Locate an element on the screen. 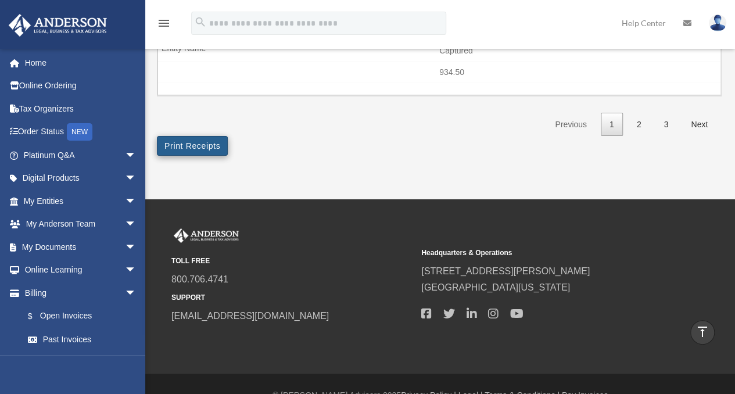 Image resolution: width=735 pixels, height=394 pixels. a: My Documentsarrow_drop_down is located at coordinates (81, 247).